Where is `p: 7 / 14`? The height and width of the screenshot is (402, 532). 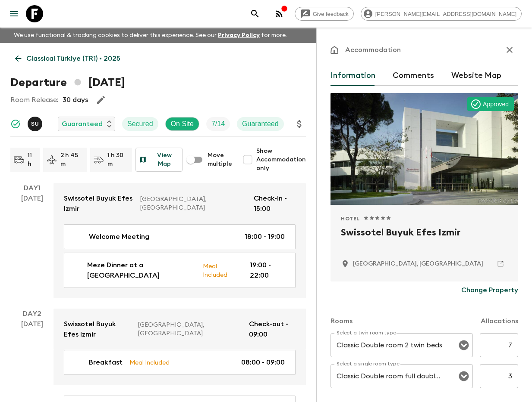
p: 7 / 14 is located at coordinates (217, 124).